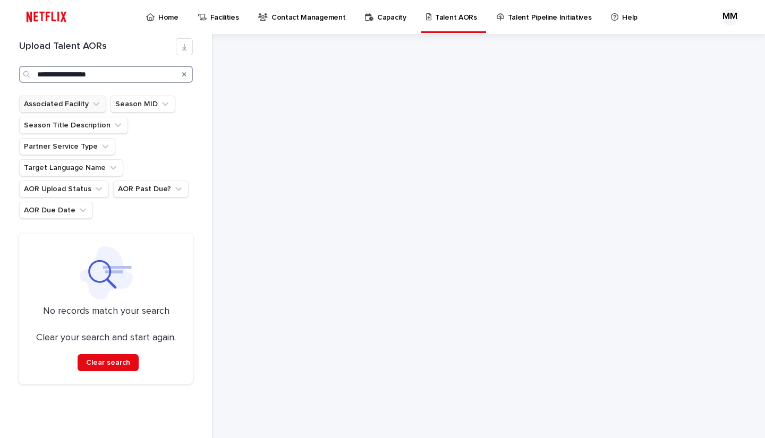 The height and width of the screenshot is (438, 765). What do you see at coordinates (151, 189) in the screenshot?
I see `button: AOR Past Due?` at bounding box center [151, 189].